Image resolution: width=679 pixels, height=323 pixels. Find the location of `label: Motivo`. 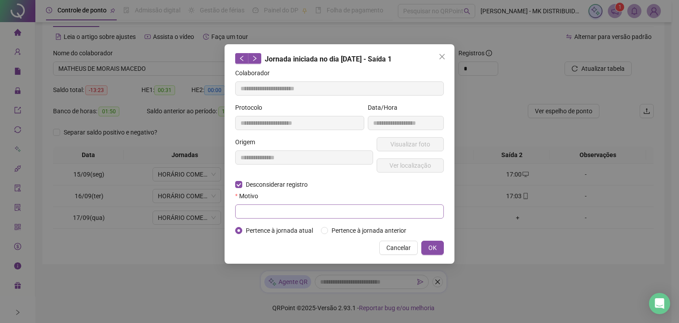

label: Motivo is located at coordinates (249, 196).